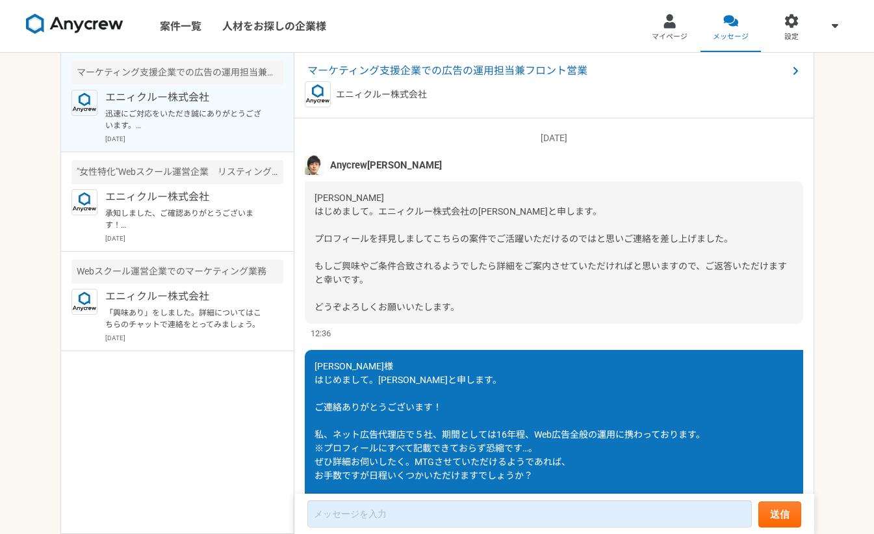 Image resolution: width=874 pixels, height=534 pixels. What do you see at coordinates (185, 319) in the screenshot?
I see `p: 「興味あり」をしました。詳細についてはこちらのチャットで連絡をとってみましょう。` at bounding box center [185, 319].